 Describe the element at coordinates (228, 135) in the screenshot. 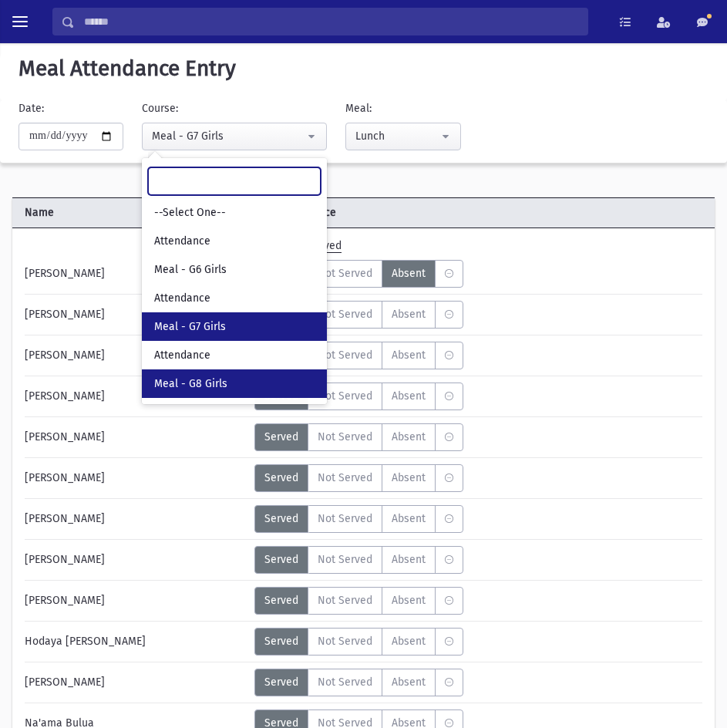

I see `div: Meal - G7 Girls` at that location.